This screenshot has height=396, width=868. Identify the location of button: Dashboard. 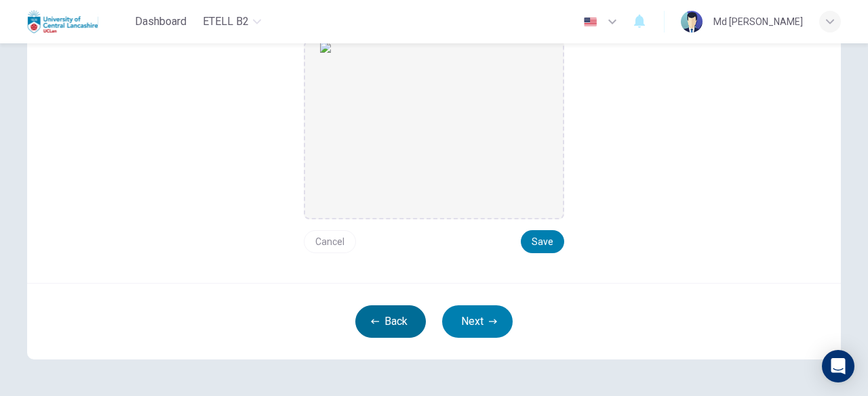
(161, 21).